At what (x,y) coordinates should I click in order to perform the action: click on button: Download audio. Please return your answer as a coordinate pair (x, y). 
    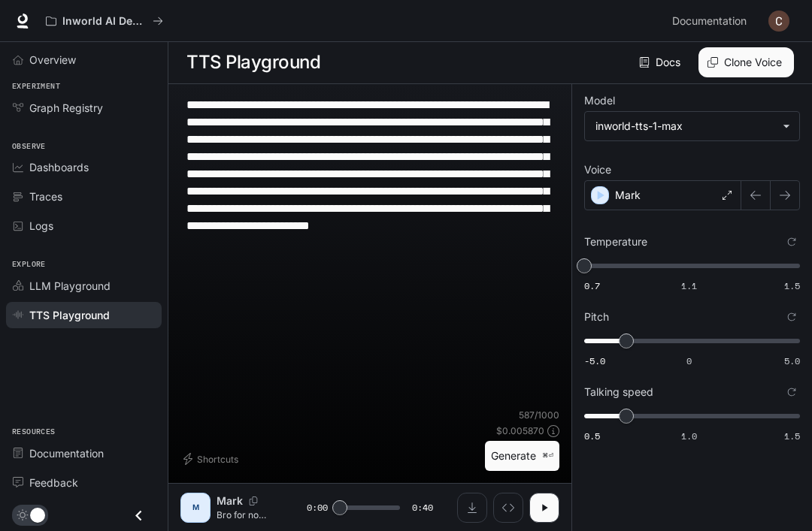
    Looking at the image, I should click on (472, 508).